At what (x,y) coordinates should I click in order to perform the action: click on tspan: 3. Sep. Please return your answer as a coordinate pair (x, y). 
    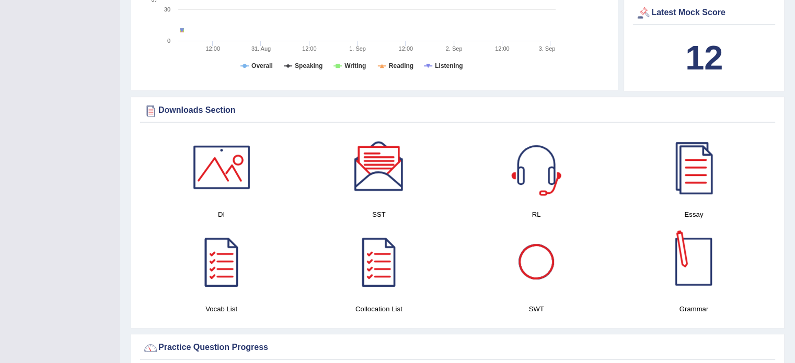
    Looking at the image, I should click on (547, 49).